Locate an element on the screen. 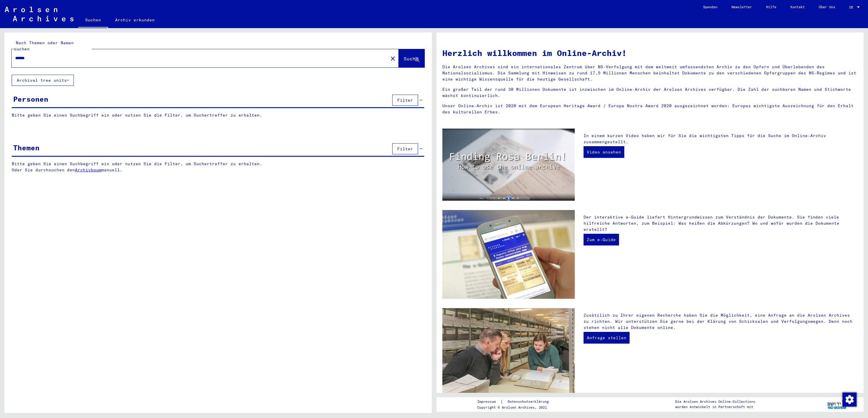  span: Suche is located at coordinates (411, 58).